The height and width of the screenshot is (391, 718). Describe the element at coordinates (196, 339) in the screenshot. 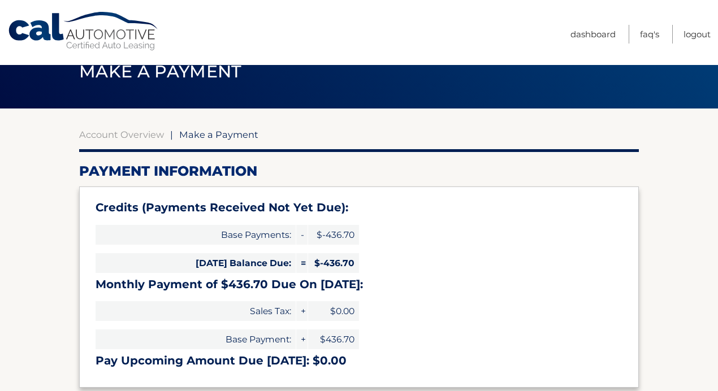

I see `span: Base Payment:` at that location.